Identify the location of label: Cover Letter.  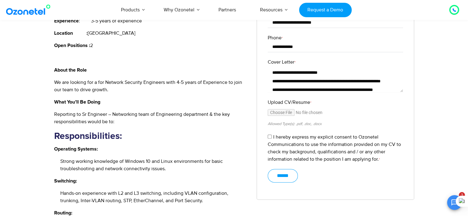
(335, 62).